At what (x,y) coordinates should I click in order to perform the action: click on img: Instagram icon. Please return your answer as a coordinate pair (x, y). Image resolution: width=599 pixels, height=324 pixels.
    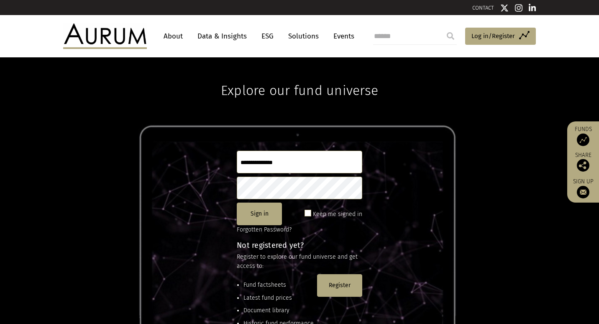
    Looking at the image, I should click on (518, 8).